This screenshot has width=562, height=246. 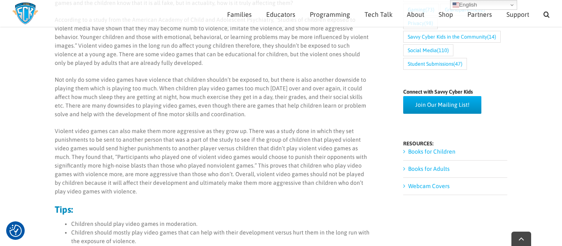 I want to click on span: About, so click(x=415, y=14).